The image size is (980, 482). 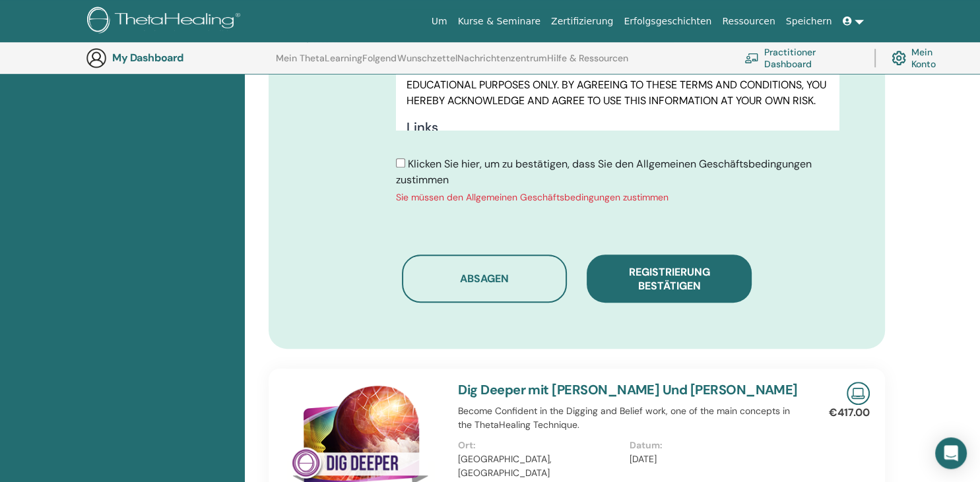 What do you see at coordinates (582, 21) in the screenshot?
I see `a: Zertifizierung` at bounding box center [582, 21].